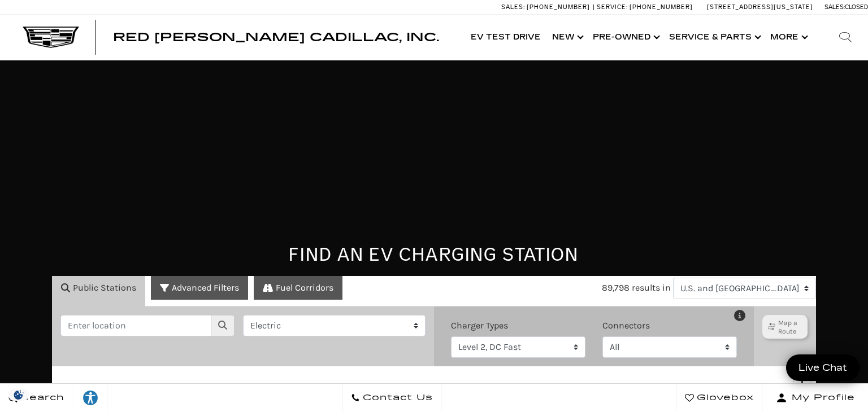 Image resolution: width=868 pixels, height=412 pixels. Describe the element at coordinates (506, 37) in the screenshot. I see `a: EV Test Drive` at that location.